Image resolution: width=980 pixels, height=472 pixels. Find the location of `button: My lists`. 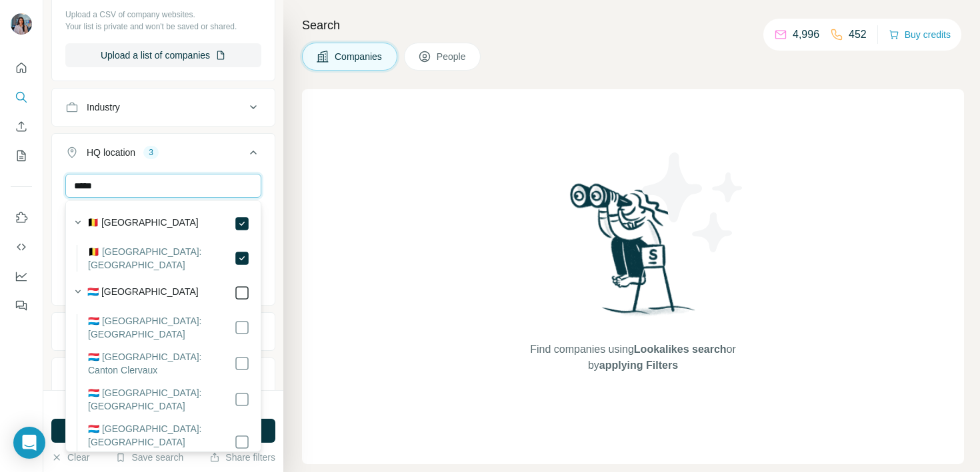

button: My lists is located at coordinates (22, 156).